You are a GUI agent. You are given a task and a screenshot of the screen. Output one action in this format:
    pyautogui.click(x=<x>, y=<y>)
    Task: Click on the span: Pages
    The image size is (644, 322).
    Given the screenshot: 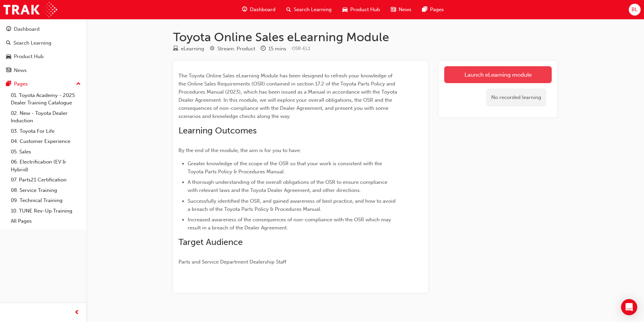 What is the action you would take?
    pyautogui.click(x=437, y=10)
    